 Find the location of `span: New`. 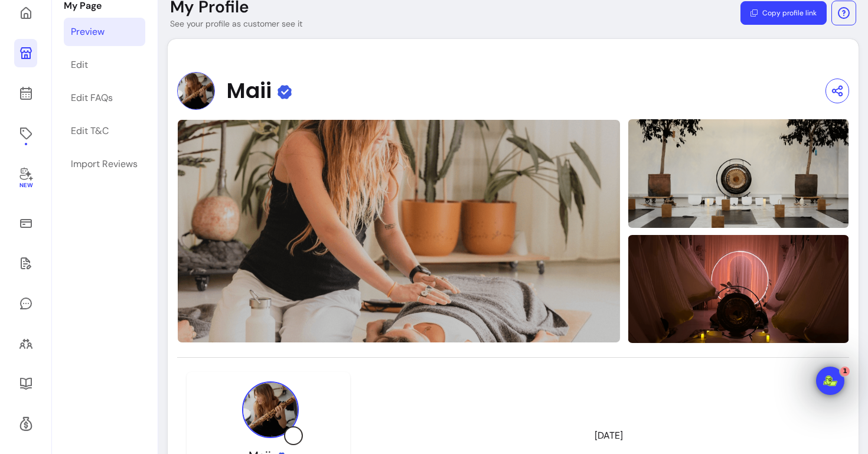

span: New is located at coordinates (26, 186).